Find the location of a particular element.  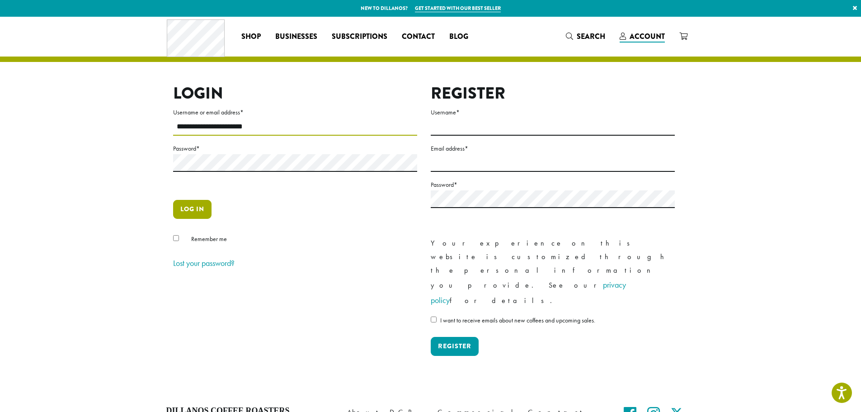

a: privacy policy is located at coordinates (528, 292).